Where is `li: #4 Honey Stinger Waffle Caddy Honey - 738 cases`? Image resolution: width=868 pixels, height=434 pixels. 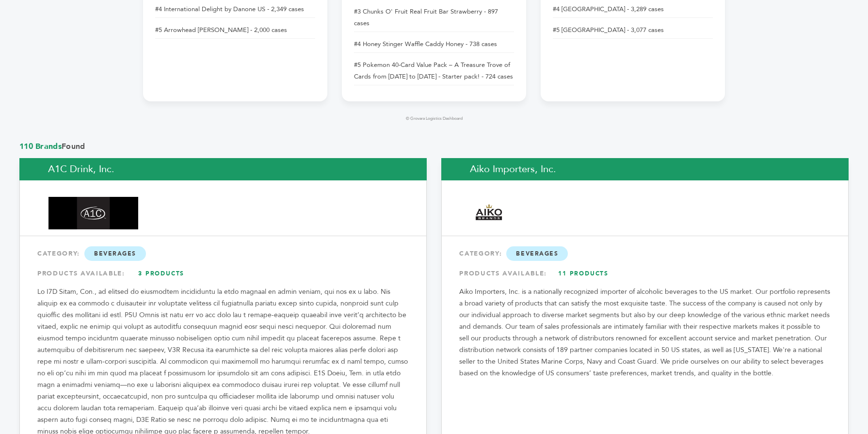 li: #4 Honey Stinger Waffle Caddy Honey - 738 cases is located at coordinates (434, 44).